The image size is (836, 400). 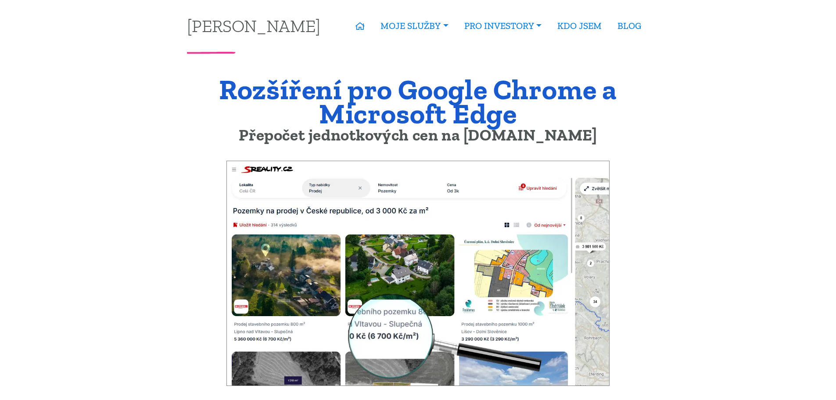 What do you see at coordinates (414, 26) in the screenshot?
I see `a: MOJE SLUŽBY` at bounding box center [414, 26].